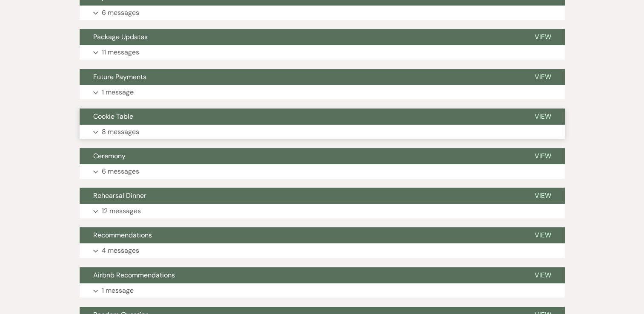  Describe the element at coordinates (120, 195) in the screenshot. I see `span: Rehearsal Dinner` at that location.